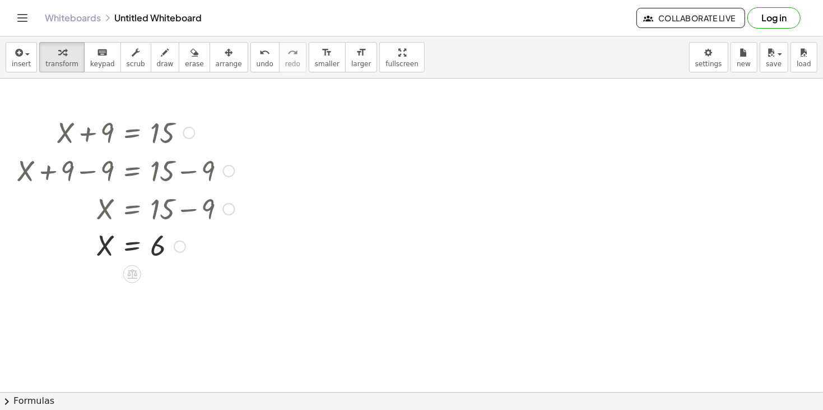  What do you see at coordinates (102, 53) in the screenshot?
I see `i: keyboard` at bounding box center [102, 53].